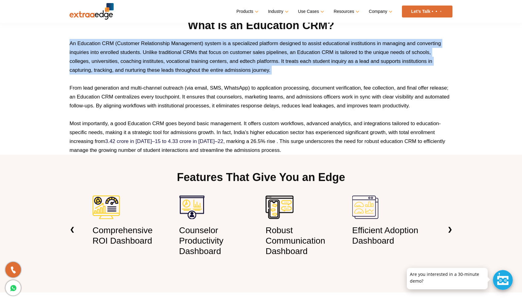 The image size is (522, 301). Describe the element at coordinates (311, 11) in the screenshot. I see `a: Use Cases` at that location.